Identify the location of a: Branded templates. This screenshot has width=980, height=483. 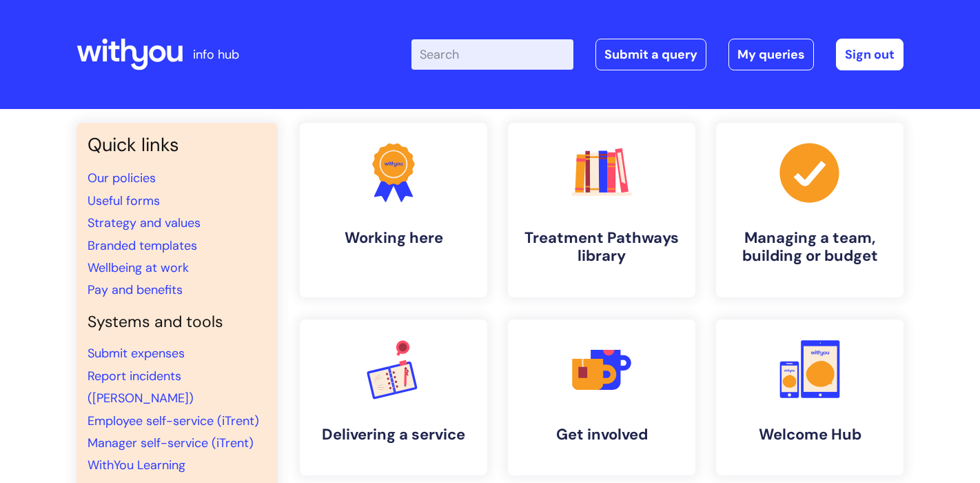
(142, 246).